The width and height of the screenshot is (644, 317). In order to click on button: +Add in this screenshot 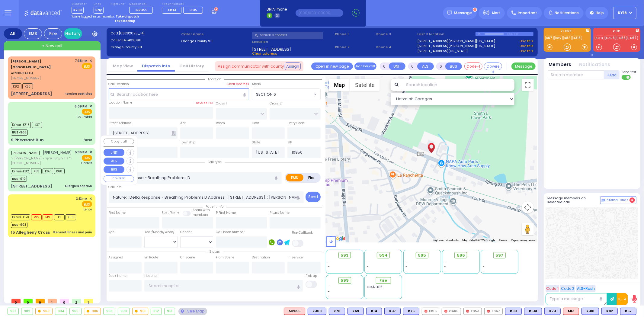, I will do `click(612, 75)`.